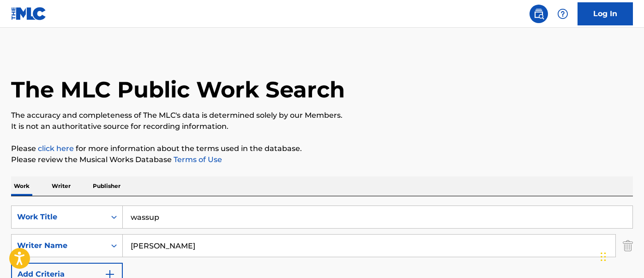 The width and height of the screenshot is (644, 278). I want to click on p: Writer, so click(61, 186).